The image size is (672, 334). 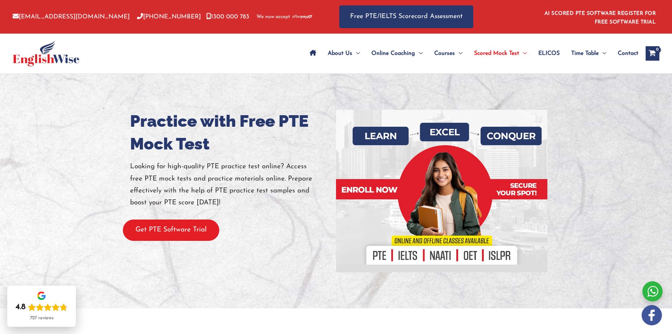 I want to click on a: CoursesMenu Toggle, so click(x=448, y=53).